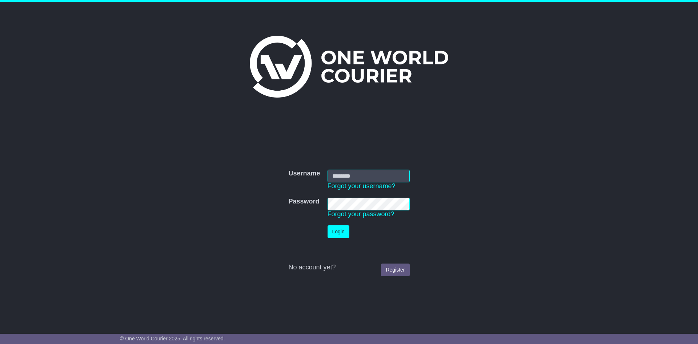 This screenshot has width=698, height=344. What do you see at coordinates (349, 267) in the screenshot?
I see `div: No account yet?` at bounding box center [349, 267].